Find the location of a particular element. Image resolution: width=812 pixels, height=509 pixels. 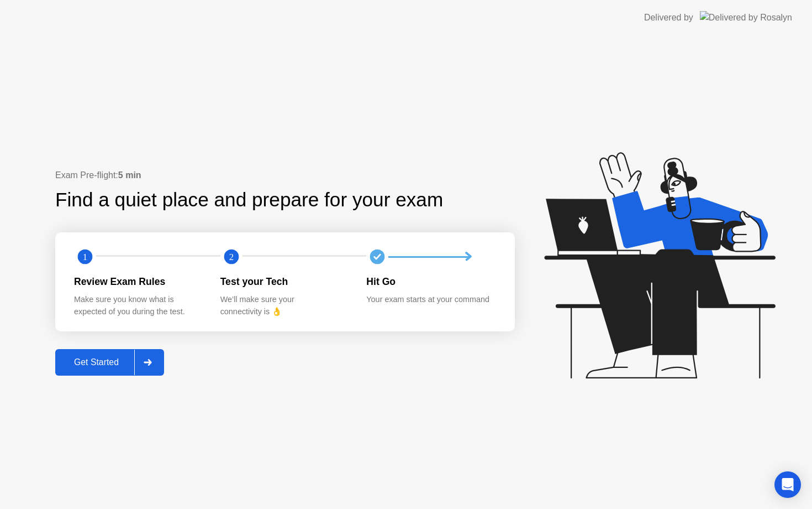

div: Review Exam Rules is located at coordinates (138, 282).